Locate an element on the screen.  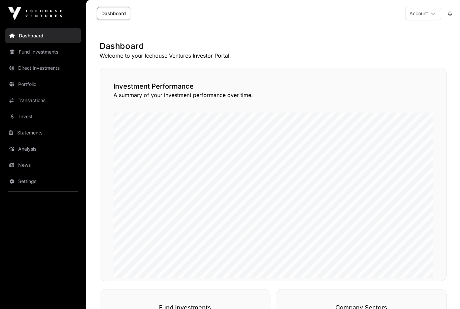
a: Invest is located at coordinates (43, 117).